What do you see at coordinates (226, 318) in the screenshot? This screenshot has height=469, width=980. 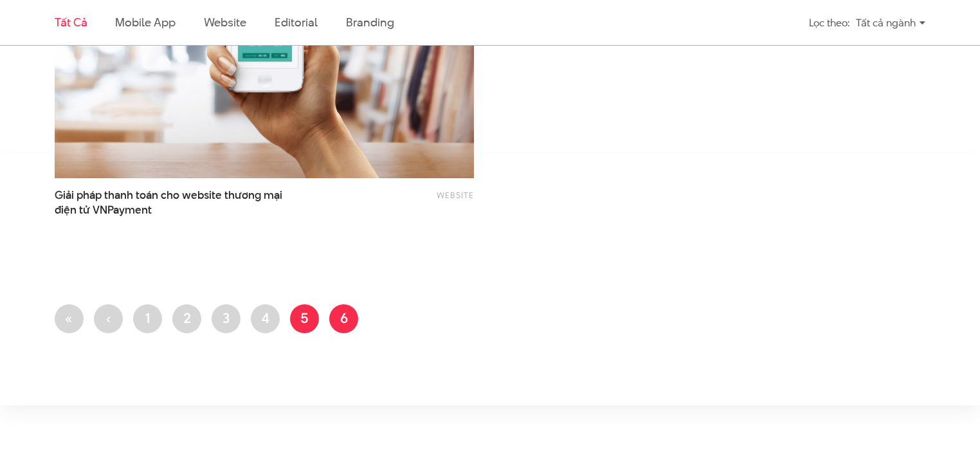 I see `a: 3` at bounding box center [226, 318].